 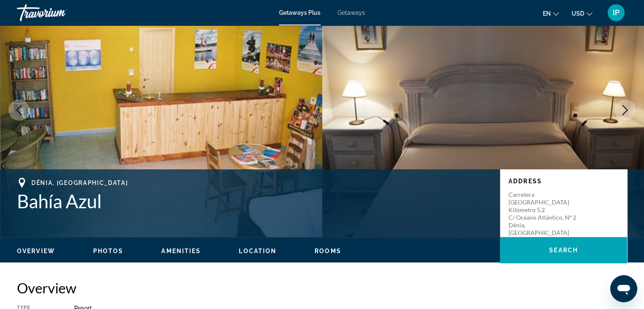 What do you see at coordinates (625, 110) in the screenshot?
I see `button: Next image` at bounding box center [625, 110].